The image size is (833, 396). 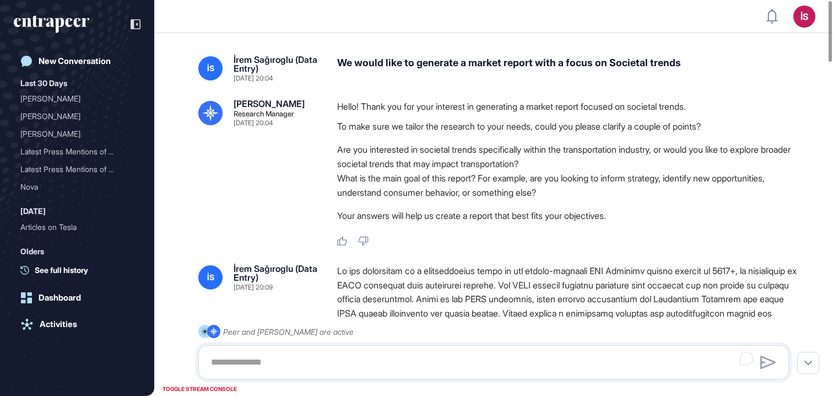 I want to click on p: To make sure we tailor the research to your needs, could you please clarify a couple of points?, so click(x=567, y=126).